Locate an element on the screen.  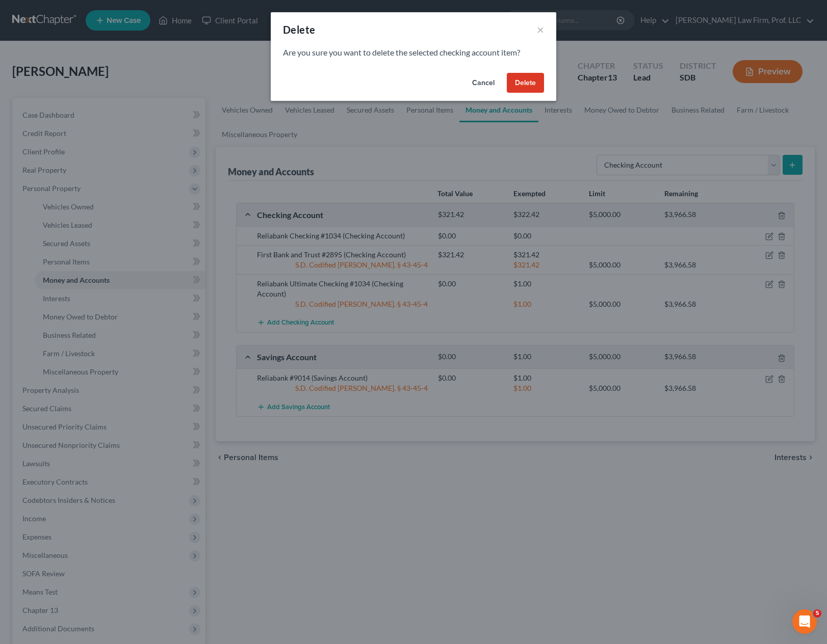
button: Delete is located at coordinates (525, 83).